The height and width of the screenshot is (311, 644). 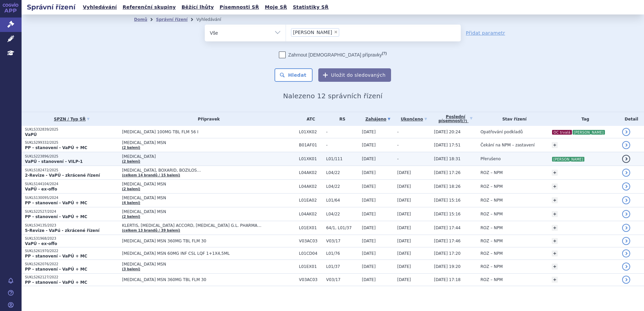 I want to click on button: Uložit do sledovaných, so click(x=355, y=75).